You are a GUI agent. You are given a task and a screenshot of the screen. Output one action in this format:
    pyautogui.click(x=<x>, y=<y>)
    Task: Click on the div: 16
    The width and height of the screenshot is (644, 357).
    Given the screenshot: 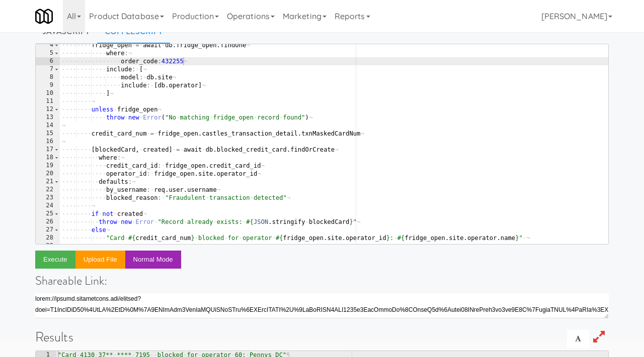 What is the action you would take?
    pyautogui.click(x=48, y=142)
    